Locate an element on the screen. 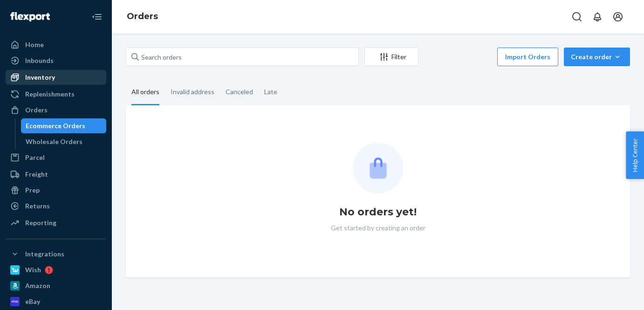  a: Home is located at coordinates (56, 45).